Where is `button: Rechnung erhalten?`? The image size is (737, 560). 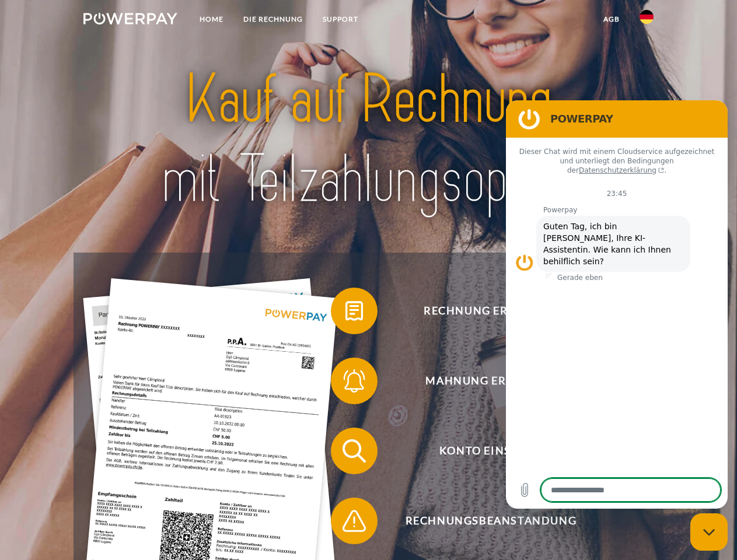
button: Rechnung erhalten? is located at coordinates (482, 311).